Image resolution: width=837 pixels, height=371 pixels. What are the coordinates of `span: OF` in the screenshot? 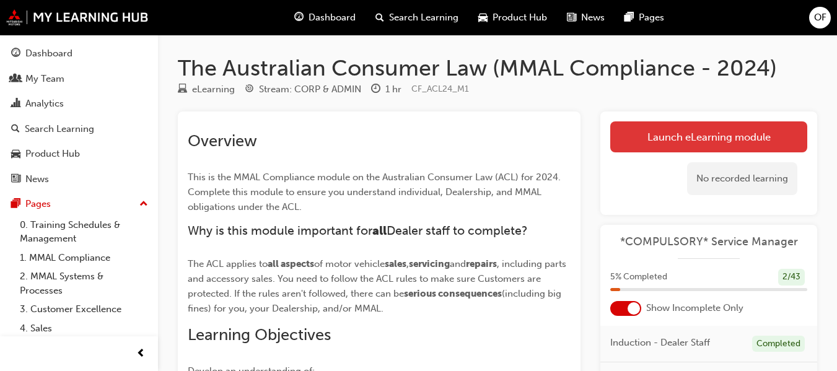 It's located at (820, 17).